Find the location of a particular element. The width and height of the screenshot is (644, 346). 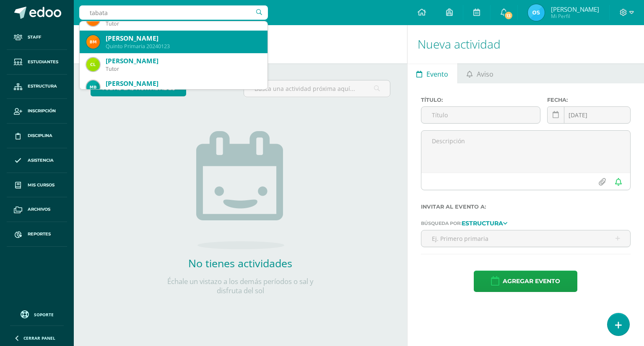

label: Invitar al evento a: is located at coordinates (526, 206).